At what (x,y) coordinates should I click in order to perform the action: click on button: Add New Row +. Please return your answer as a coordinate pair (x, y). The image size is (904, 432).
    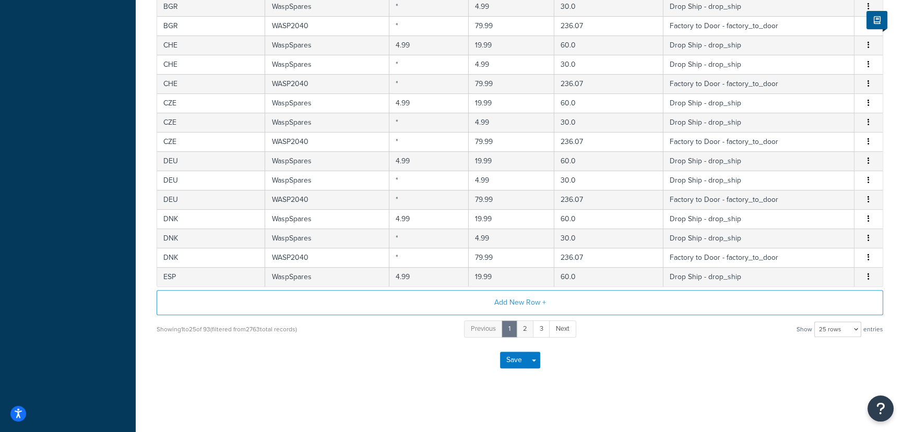
    Looking at the image, I should click on (520, 303).